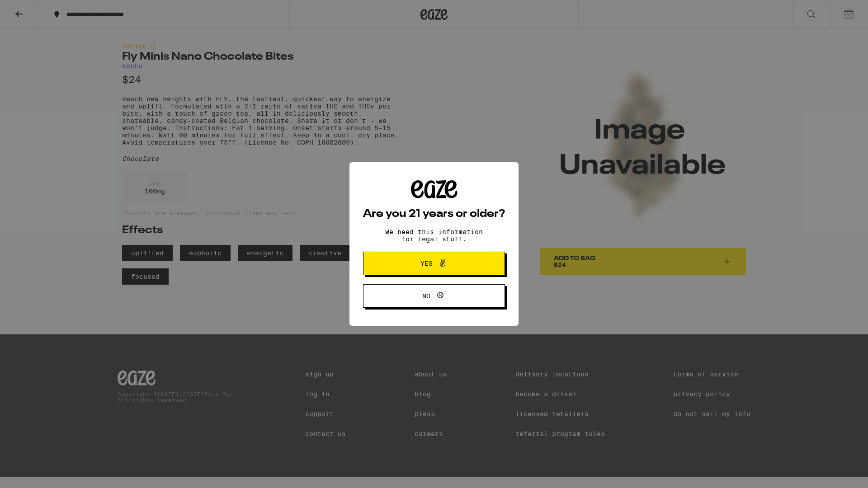  What do you see at coordinates (426, 296) in the screenshot?
I see `span: No` at bounding box center [426, 296].